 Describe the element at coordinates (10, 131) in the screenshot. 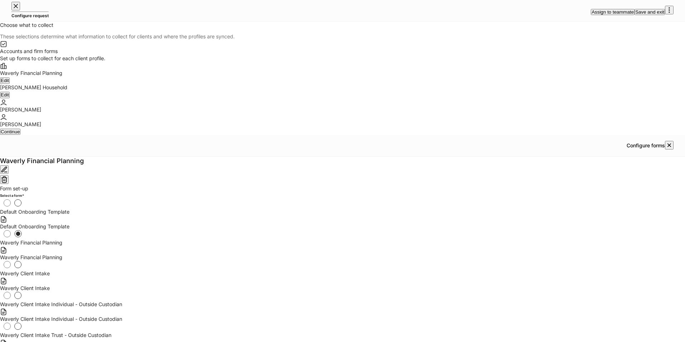

I see `div: Continue` at that location.